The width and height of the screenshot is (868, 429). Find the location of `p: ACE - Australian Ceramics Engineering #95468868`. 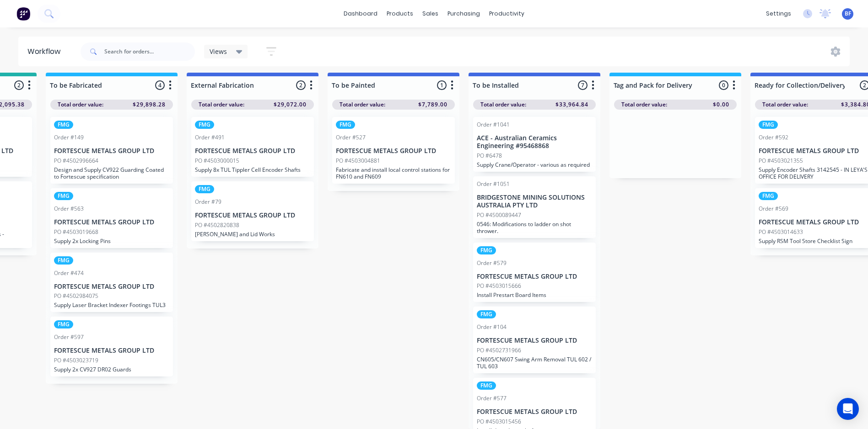

p: ACE - Australian Ceramics Engineering #95468868 is located at coordinates (534, 142).